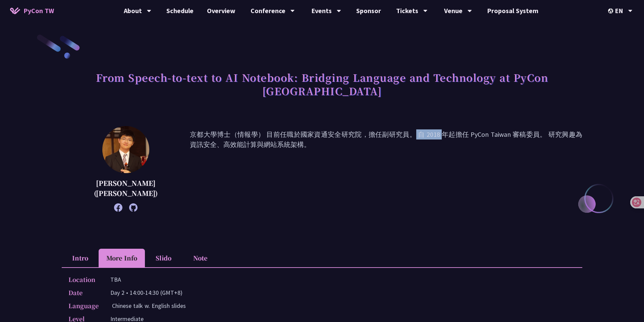 Image resolution: width=644 pixels, height=322 pixels. Describe the element at coordinates (80, 258) in the screenshot. I see `li: Intro` at that location.